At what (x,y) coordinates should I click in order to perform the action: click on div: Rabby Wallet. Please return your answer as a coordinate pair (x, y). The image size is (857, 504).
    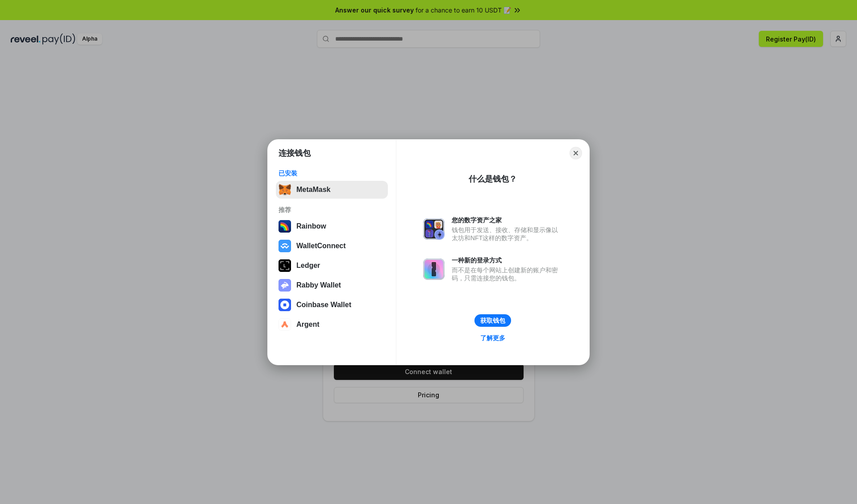
    Looking at the image, I should click on (319, 285).